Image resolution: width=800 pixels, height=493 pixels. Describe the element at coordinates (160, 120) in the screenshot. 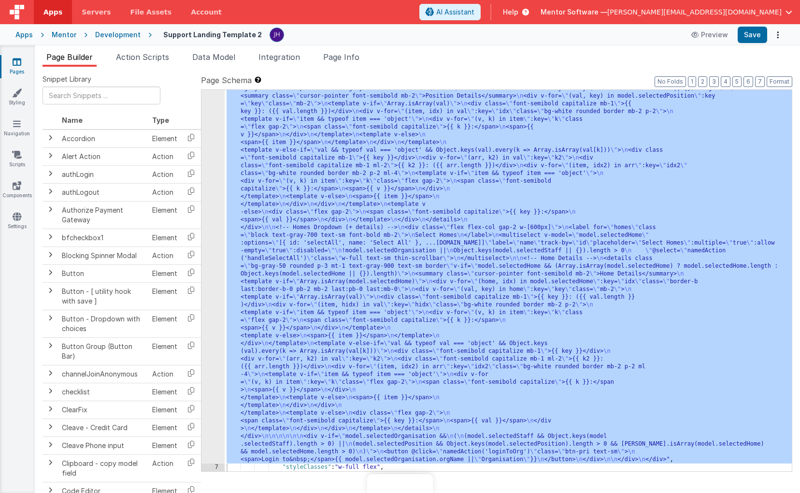

I see `span: Type` at that location.